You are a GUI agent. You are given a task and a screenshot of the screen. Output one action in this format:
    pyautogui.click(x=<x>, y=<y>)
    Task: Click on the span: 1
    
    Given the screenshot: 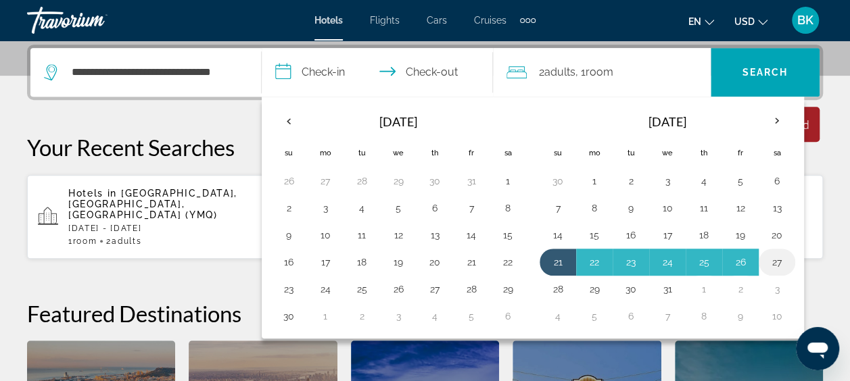 What is the action you would take?
    pyautogui.click(x=82, y=241)
    